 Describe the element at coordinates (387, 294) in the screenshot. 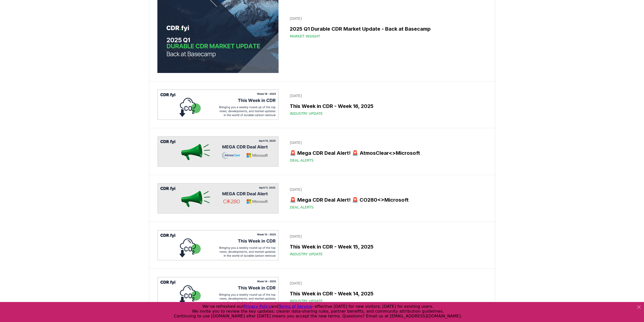

I see `h3: This Week in CDR - Week 14, 2025` at that location.